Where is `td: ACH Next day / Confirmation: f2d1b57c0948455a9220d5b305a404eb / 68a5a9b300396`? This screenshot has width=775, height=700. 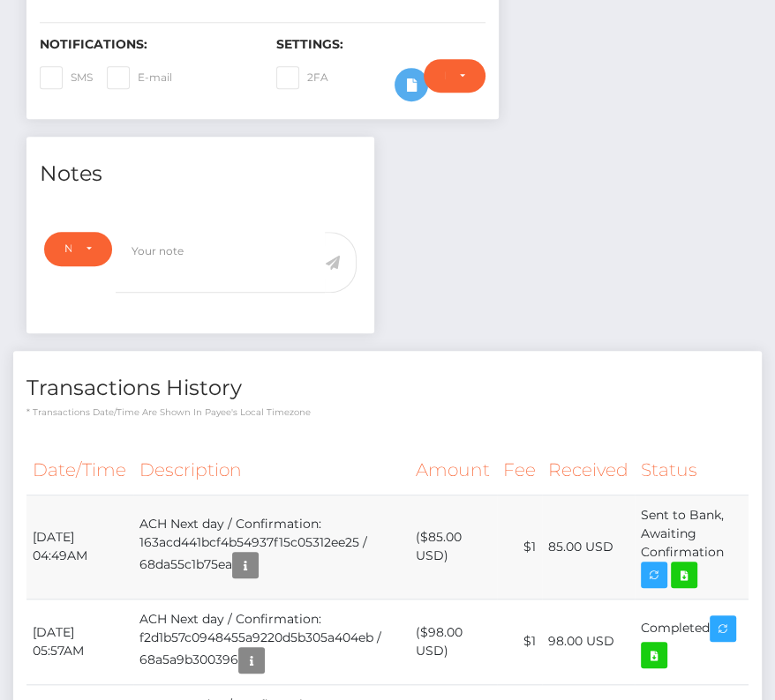 td: ACH Next day / Confirmation: f2d1b57c0948455a9220d5b305a404eb / 68a5a9b300396 is located at coordinates (270, 641).